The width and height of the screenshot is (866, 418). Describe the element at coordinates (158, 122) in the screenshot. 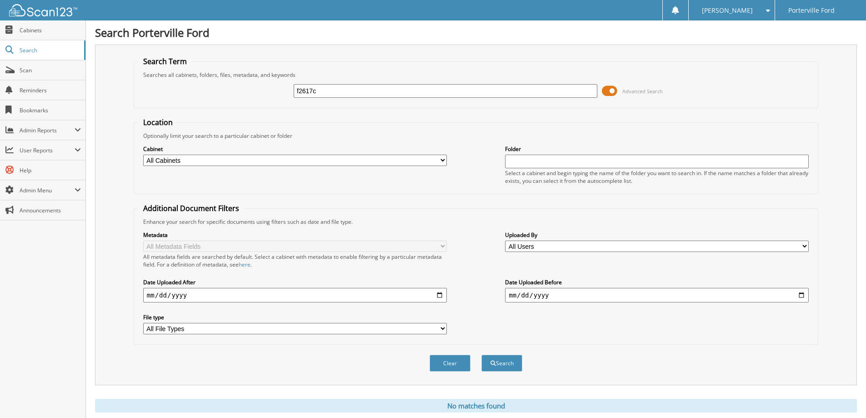

I see `legend: Location` at that location.